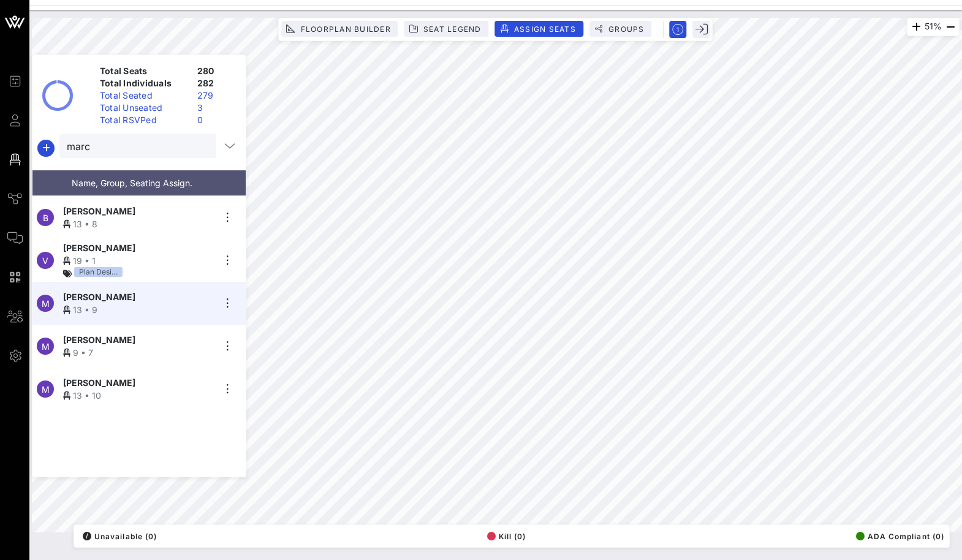 The width and height of the screenshot is (962, 560). What do you see at coordinates (46, 260) in the screenshot?
I see `span: V` at bounding box center [46, 260].